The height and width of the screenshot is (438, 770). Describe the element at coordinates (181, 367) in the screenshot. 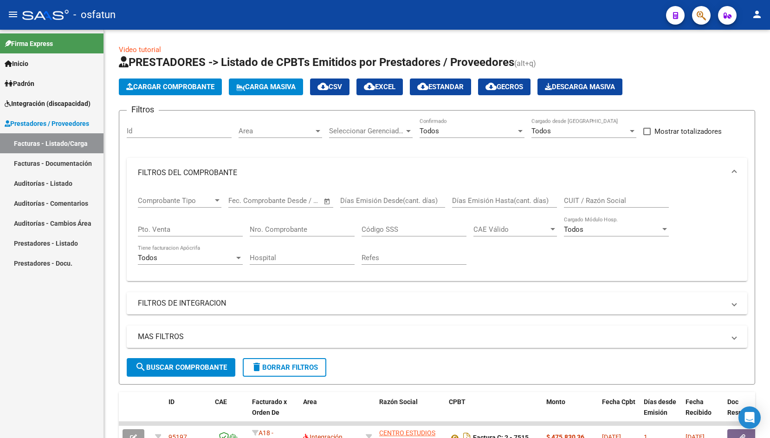

I see `button: Buscar Comprobante` at that location.